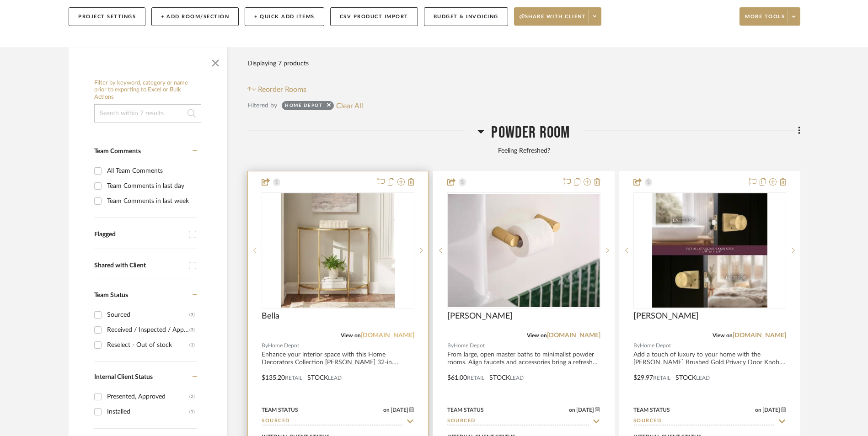 This screenshot has width=868, height=436. I want to click on span: Powder Room, so click(531, 132).